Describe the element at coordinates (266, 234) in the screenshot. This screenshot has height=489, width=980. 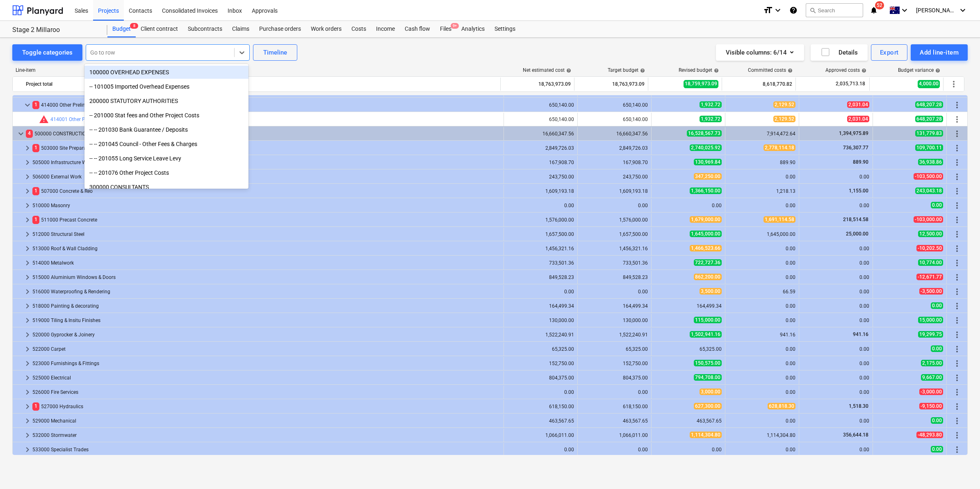
I see `div: 512000 Structural Steel` at that location.